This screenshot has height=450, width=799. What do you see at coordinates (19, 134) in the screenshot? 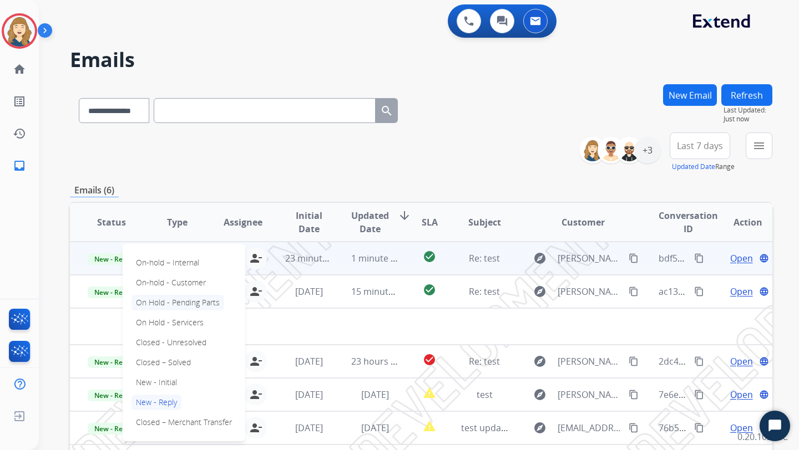
I see `mat-icon: history` at bounding box center [19, 134].